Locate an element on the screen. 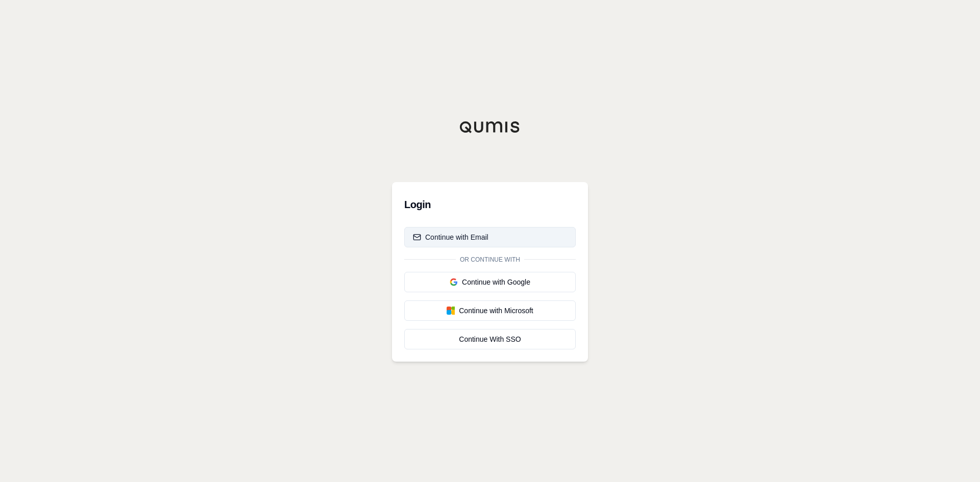 The image size is (980, 482). div: Continue with Email is located at coordinates (451, 237).